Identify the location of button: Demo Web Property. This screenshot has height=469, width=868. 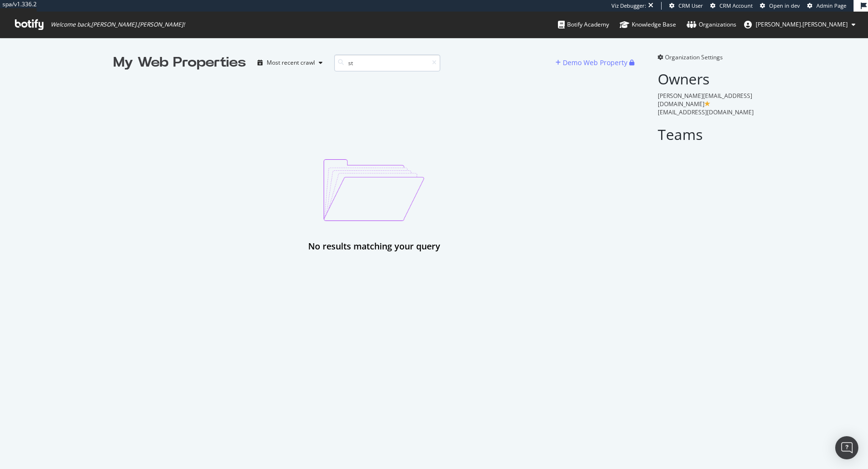
(592, 63).